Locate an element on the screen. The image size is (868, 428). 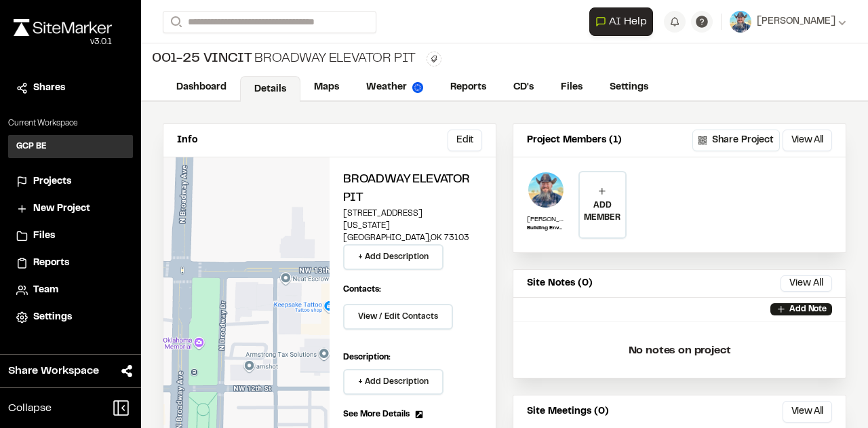
p: Site Notes (0) is located at coordinates (560, 283).